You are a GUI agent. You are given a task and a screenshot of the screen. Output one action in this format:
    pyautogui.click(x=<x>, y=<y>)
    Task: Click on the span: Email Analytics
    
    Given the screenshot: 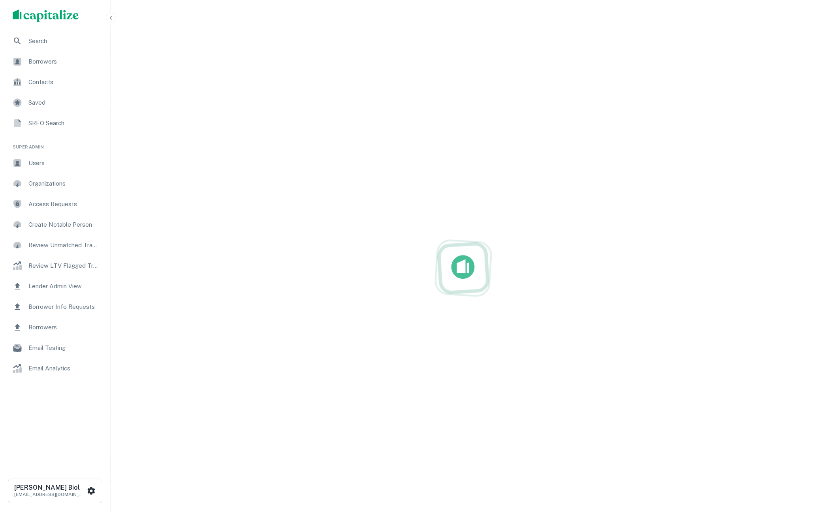 What is the action you would take?
    pyautogui.click(x=64, y=369)
    